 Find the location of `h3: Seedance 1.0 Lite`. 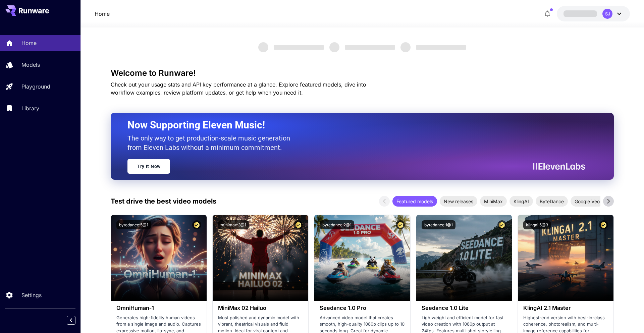

h3: Seedance 1.0 Lite is located at coordinates (464, 308).